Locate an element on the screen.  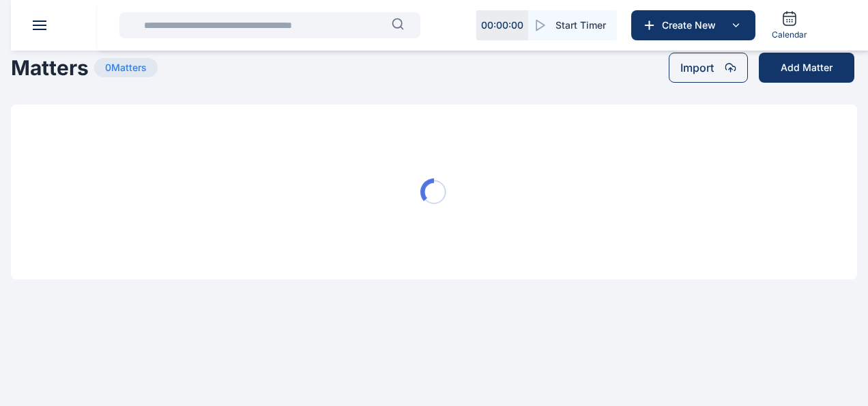
span: Start Timer is located at coordinates (580, 25).